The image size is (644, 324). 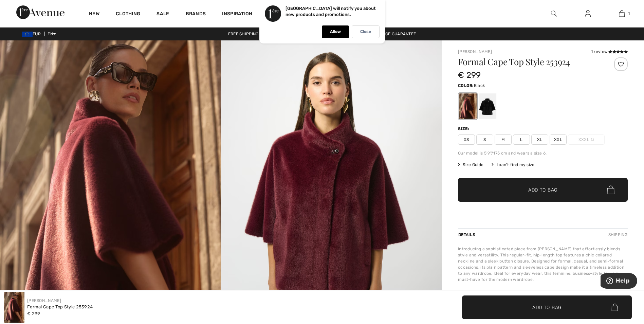 What do you see at coordinates (484, 140) in the screenshot?
I see `span: S` at bounding box center [484, 140].